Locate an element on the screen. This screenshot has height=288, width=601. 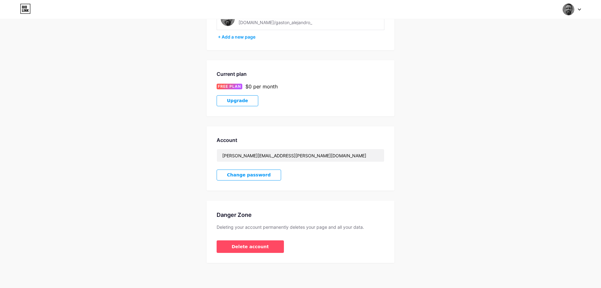
span: FREE PLAN is located at coordinates (229, 86).